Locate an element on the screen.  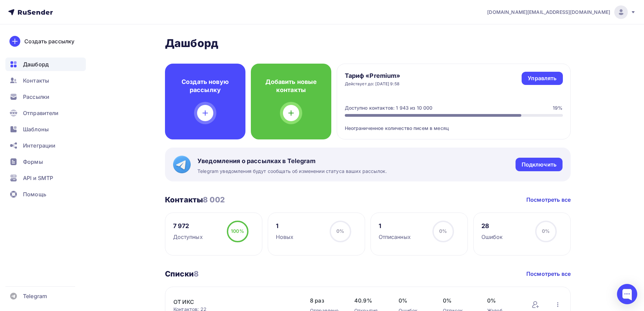
div: Доступных is located at coordinates (188, 237).